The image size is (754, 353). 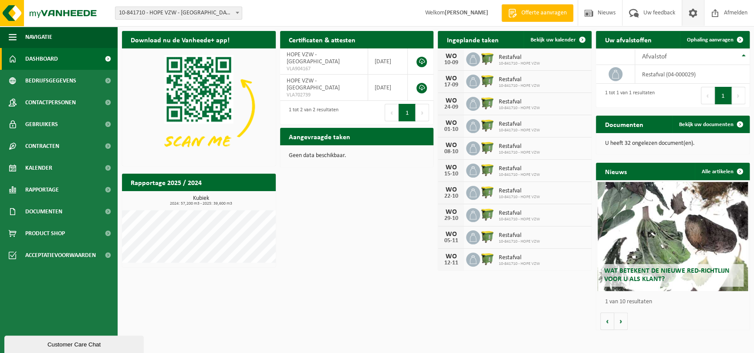 What do you see at coordinates (675, 302) in the screenshot?
I see `p: 1 van 10 resultaten` at bounding box center [675, 302].